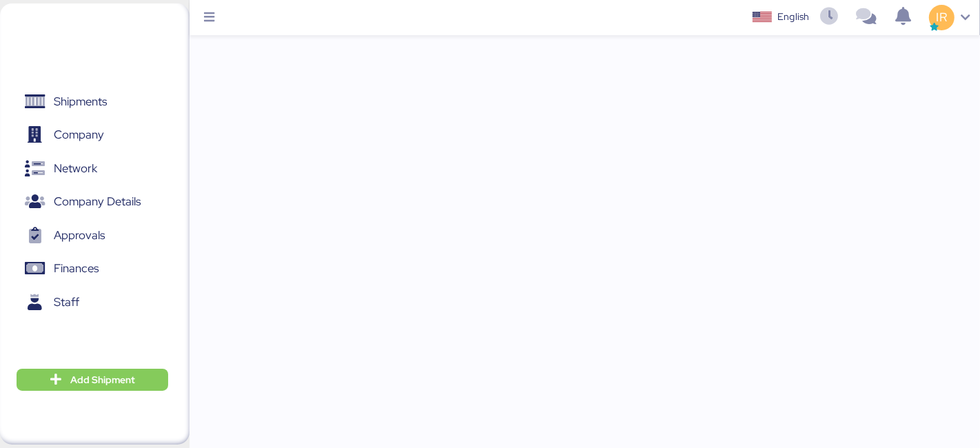  I want to click on div: English, so click(794, 16).